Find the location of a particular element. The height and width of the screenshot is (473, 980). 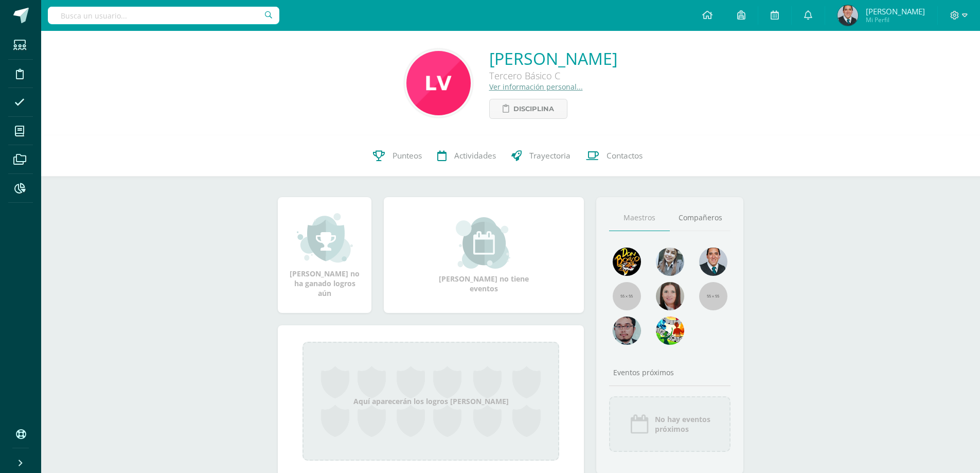

a: Maestros is located at coordinates (639, 218).